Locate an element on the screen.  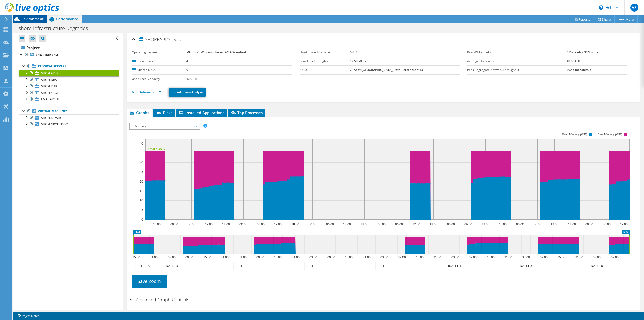
span: Top Processes is located at coordinates (246, 112).